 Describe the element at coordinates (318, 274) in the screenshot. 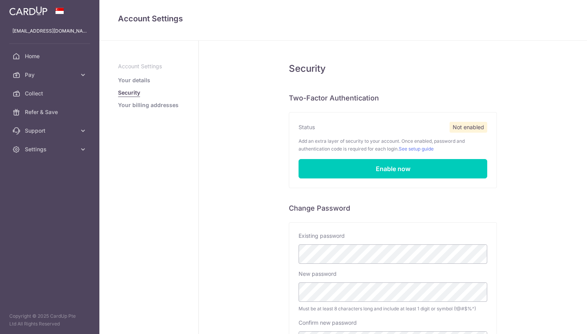

I see `label: New password` at that location.